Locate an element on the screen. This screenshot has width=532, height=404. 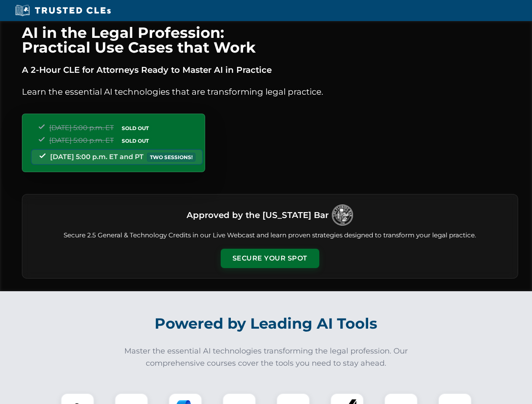
button: Secure Your Spot is located at coordinates (270, 258).